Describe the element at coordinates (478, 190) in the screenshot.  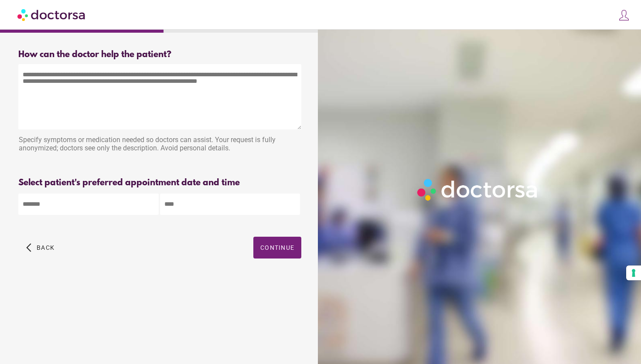
I see `img: Logo-Doctorsa-trans-White-partial-flat.png` at that location.